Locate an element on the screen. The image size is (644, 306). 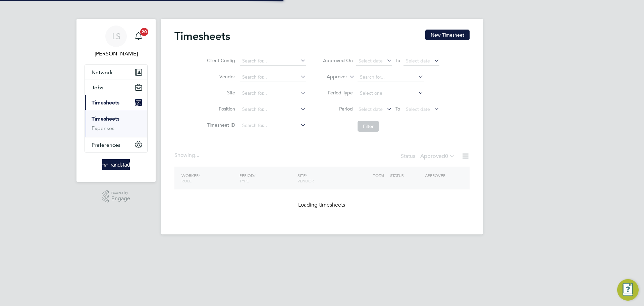
a: Go to home page is located at coordinates (116, 164).